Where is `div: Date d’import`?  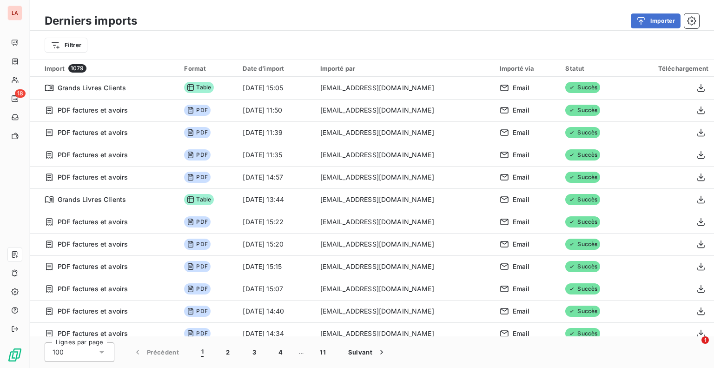 div: Date d’import is located at coordinates (276, 68).